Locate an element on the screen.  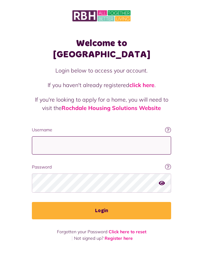
span: Not signed up? is located at coordinates (89, 238).